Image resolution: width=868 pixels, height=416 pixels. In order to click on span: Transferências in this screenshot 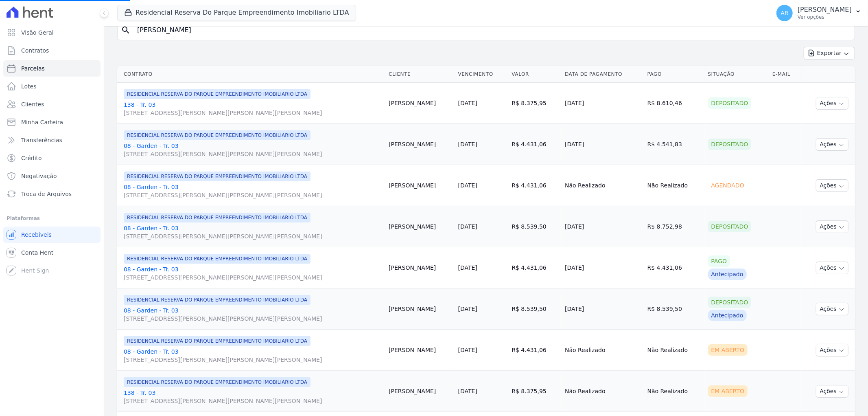, I will do `click(41, 140)`.